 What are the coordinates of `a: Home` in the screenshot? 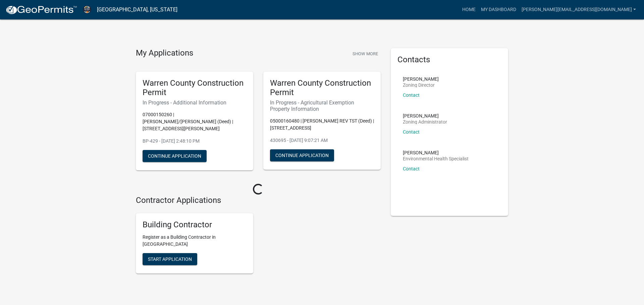 It's located at (469, 10).